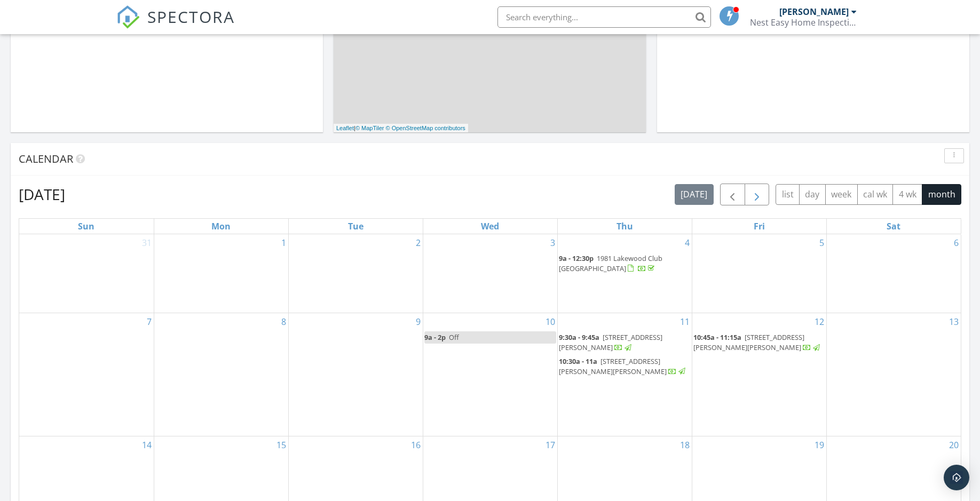 This screenshot has width=980, height=501. I want to click on a: Go to September 18, 2025, so click(685, 445).